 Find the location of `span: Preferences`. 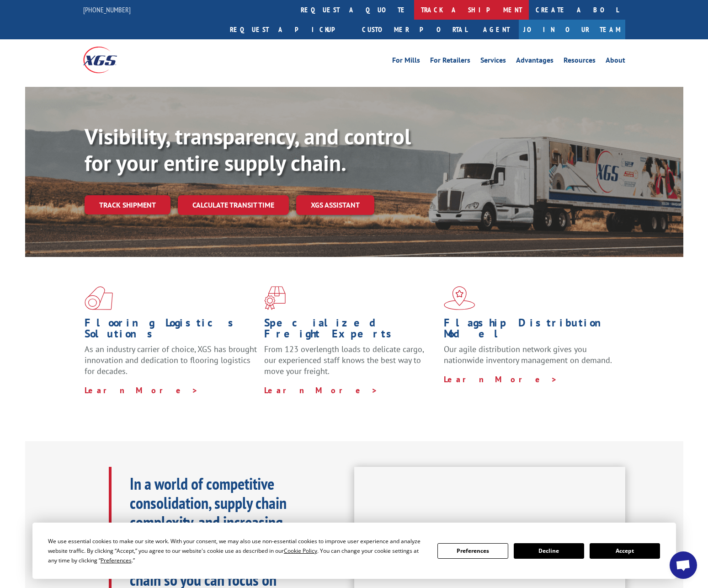

span: Preferences is located at coordinates (116, 560).